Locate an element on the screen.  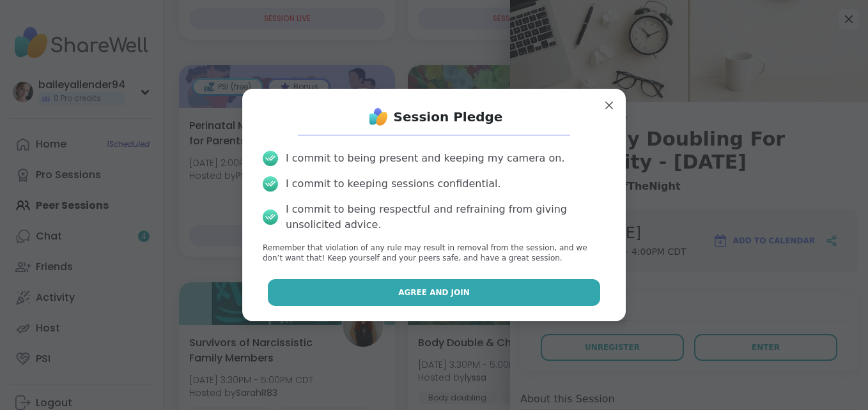
div: I commit to being present and keeping my camera on. is located at coordinates (425, 158).